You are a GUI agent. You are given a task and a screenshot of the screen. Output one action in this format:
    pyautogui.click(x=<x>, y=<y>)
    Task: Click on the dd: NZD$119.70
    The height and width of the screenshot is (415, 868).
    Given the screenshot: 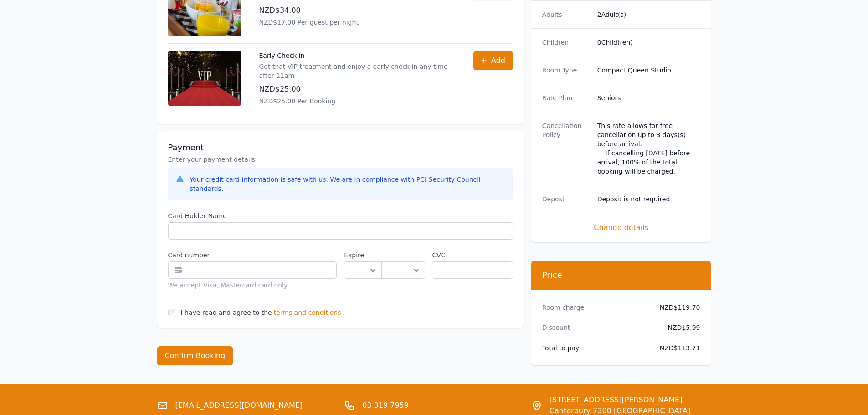 What is the action you would take?
    pyautogui.click(x=676, y=308)
    